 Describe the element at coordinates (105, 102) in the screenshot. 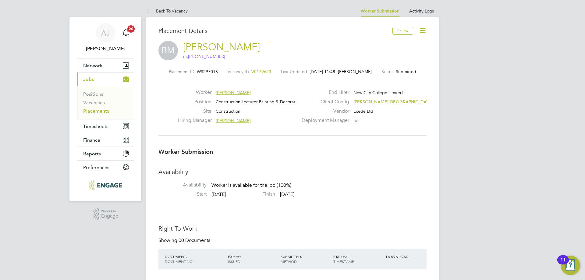

I see `div: Jobs` at that location.